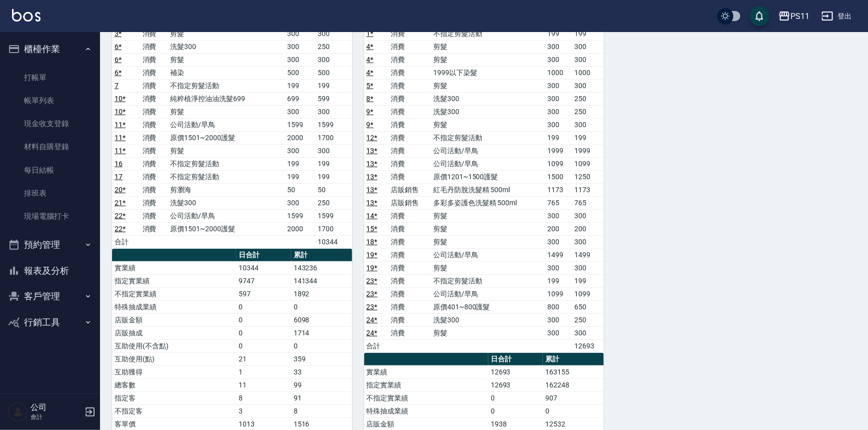 The image size is (868, 430). I want to click on td: 多彩多姿護色洗髮精 500ml, so click(488, 203).